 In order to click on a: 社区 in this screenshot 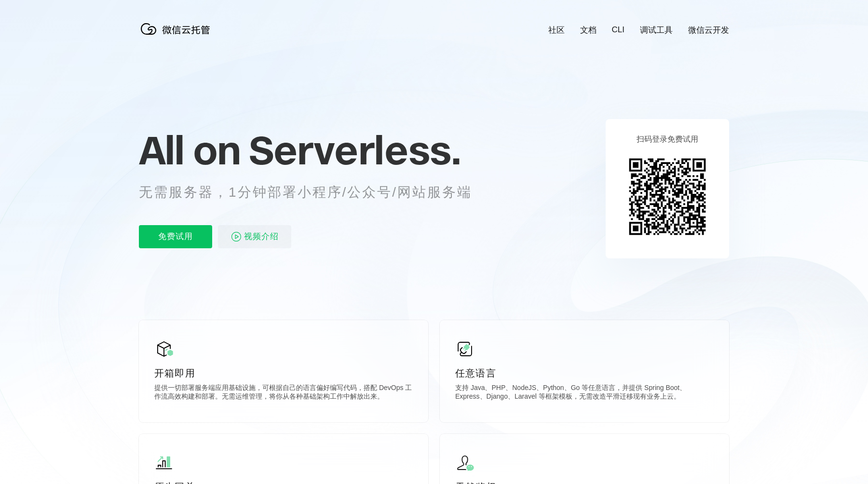, I will do `click(557, 30)`.